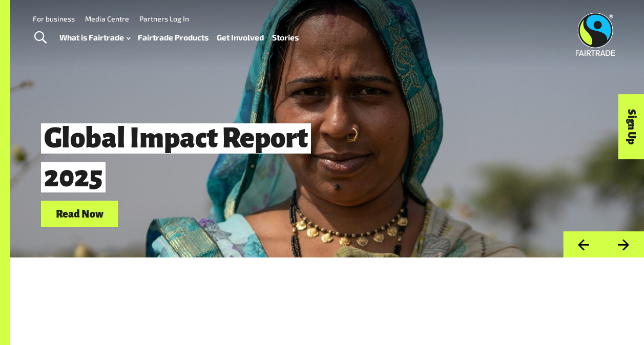 Image resolution: width=644 pixels, height=345 pixels. Describe the element at coordinates (107, 19) in the screenshot. I see `a: Media Centre` at that location.